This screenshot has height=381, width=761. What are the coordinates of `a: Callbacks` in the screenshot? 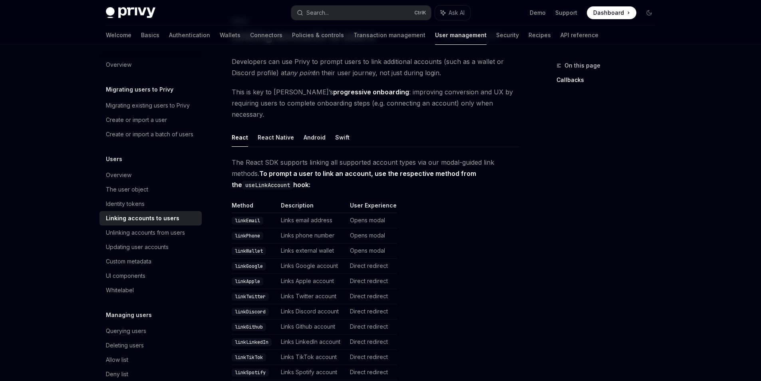 It's located at (609, 80).